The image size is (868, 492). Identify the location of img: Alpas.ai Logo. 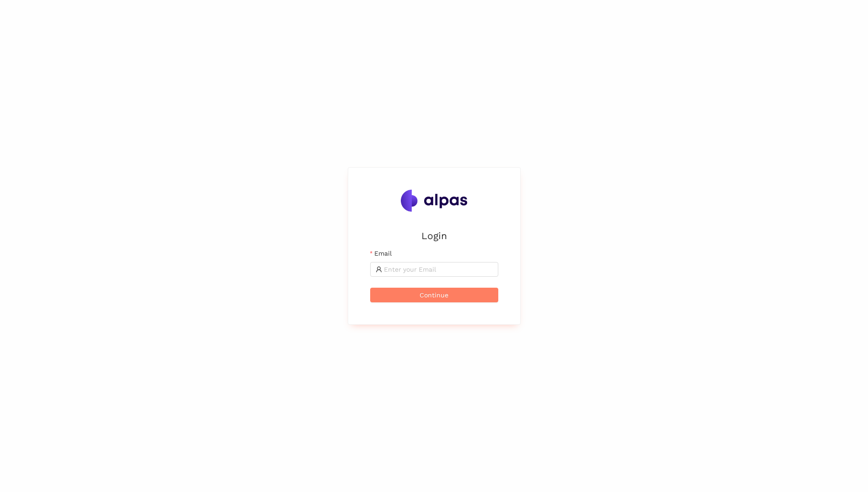
(434, 200).